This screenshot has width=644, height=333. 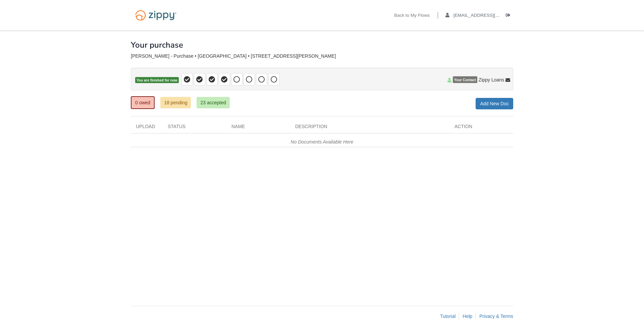 I want to click on a: Log out, so click(x=510, y=16).